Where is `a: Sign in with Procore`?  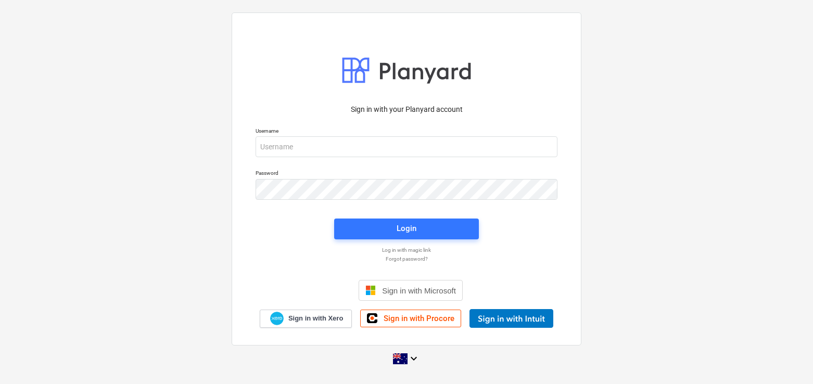
a: Sign in with Procore is located at coordinates (411, 319).